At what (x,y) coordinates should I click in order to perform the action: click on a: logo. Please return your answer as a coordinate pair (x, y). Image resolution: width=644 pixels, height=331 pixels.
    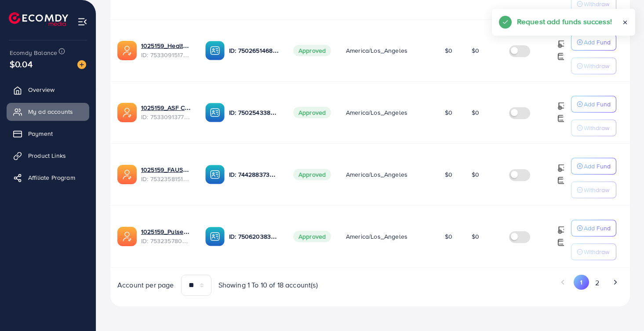
    Looking at the image, I should click on (38, 19).